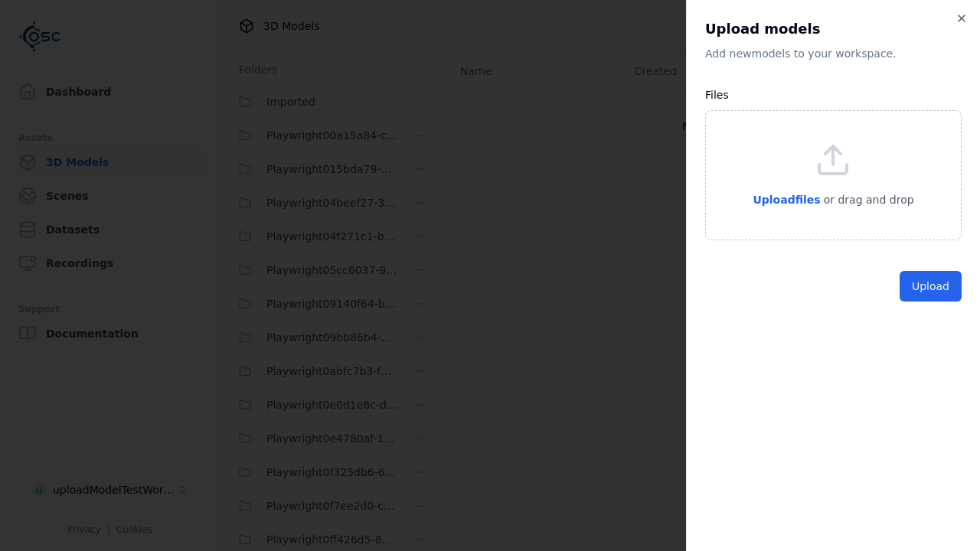 Image resolution: width=980 pixels, height=551 pixels. I want to click on h2: Upload models, so click(832, 29).